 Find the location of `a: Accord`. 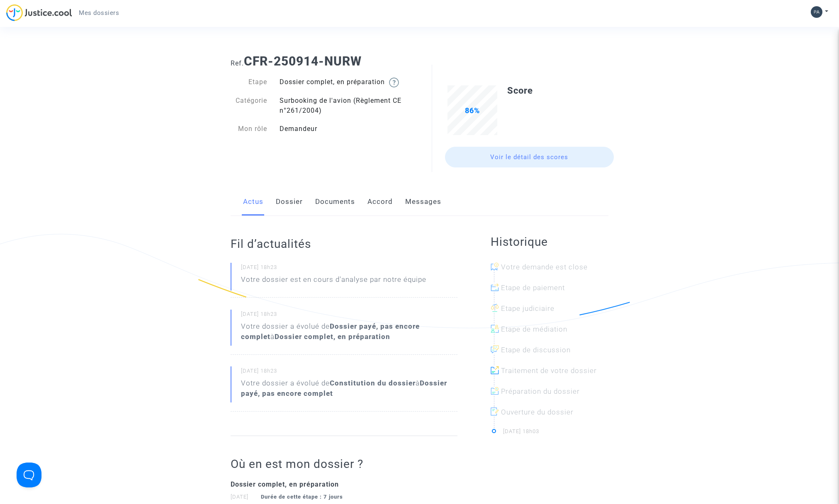

a: Accord is located at coordinates (380, 202).